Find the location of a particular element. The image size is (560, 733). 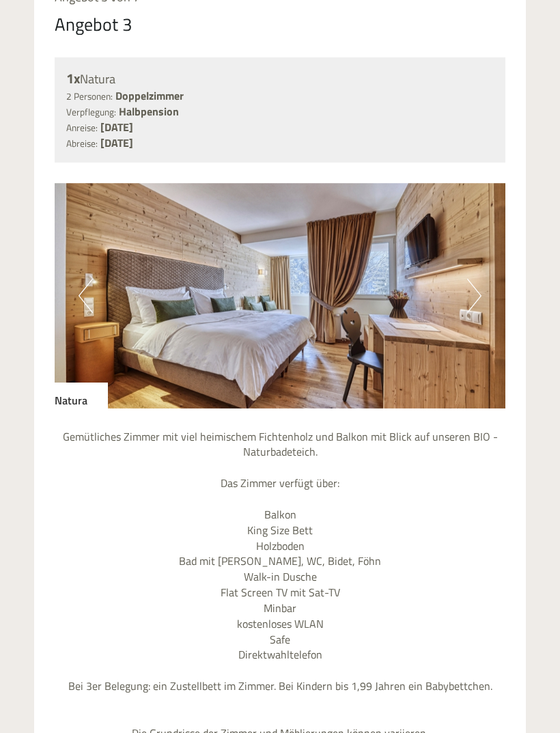

div: Angebot 3 is located at coordinates (94, 24).